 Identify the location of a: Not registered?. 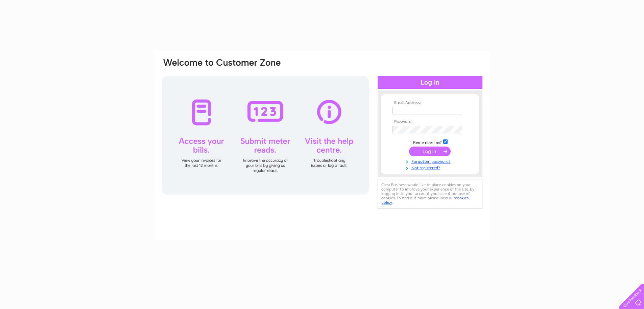
(431, 167).